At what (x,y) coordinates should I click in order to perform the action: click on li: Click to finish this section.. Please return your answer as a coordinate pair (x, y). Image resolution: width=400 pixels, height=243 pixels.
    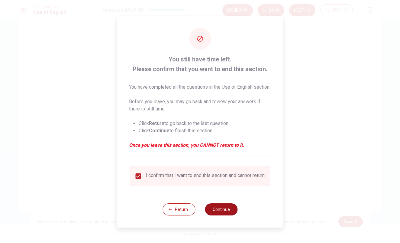
    Looking at the image, I should click on (205, 131).